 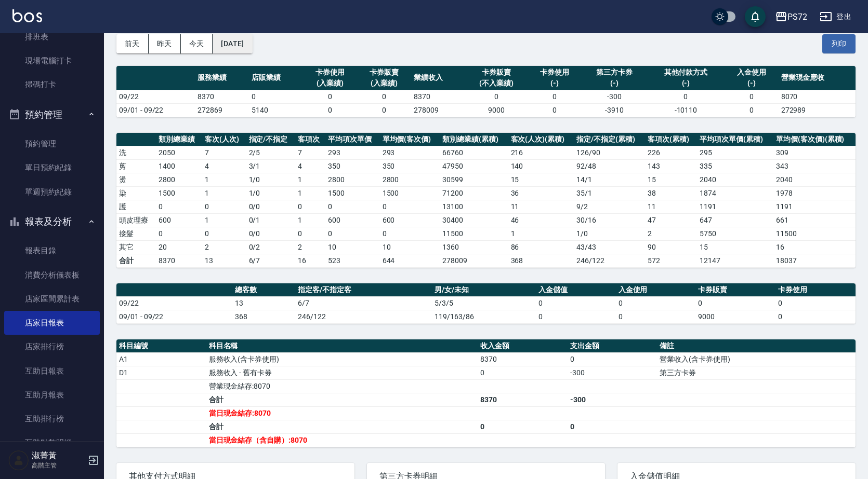 What do you see at coordinates (174, 303) in the screenshot?
I see `td: 09/22` at bounding box center [174, 303].